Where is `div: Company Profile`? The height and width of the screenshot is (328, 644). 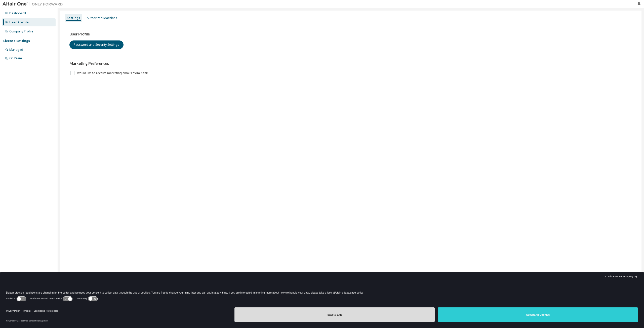 div: Company Profile is located at coordinates (21, 31).